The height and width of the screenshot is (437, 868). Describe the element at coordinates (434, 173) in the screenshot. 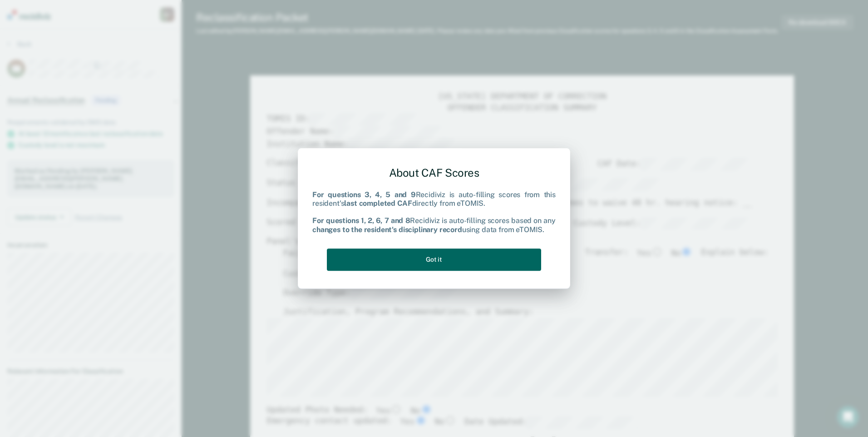

I see `div: About CAF Scores` at that location.